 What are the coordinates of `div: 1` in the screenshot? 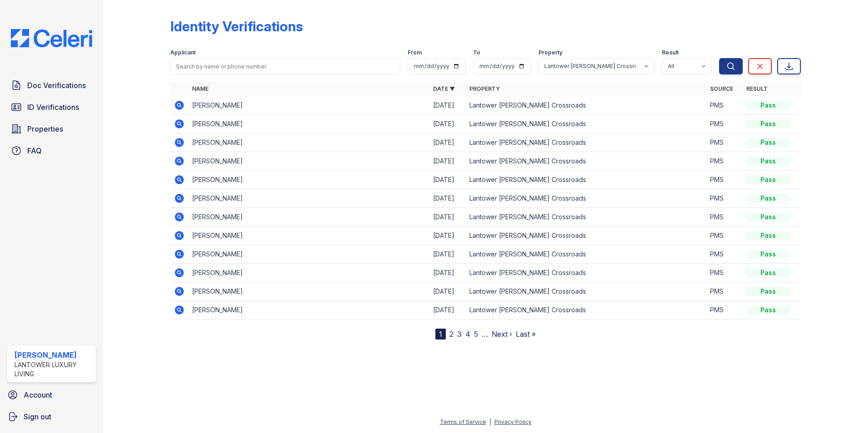 It's located at (440, 334).